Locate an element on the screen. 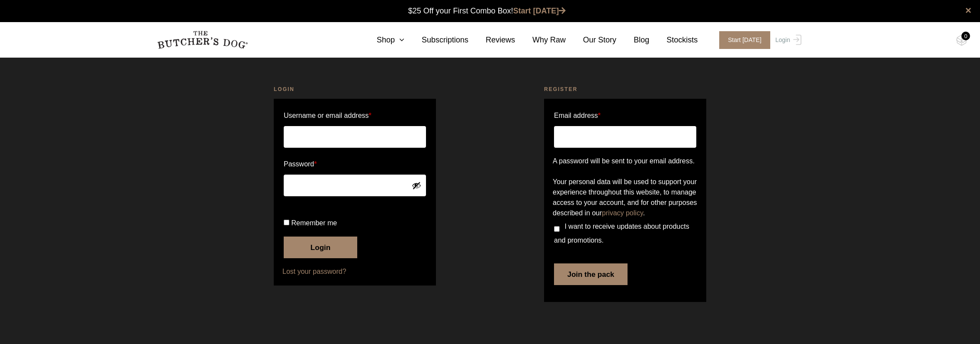 The image size is (980, 344). label: Username or email address is located at coordinates (355, 116).